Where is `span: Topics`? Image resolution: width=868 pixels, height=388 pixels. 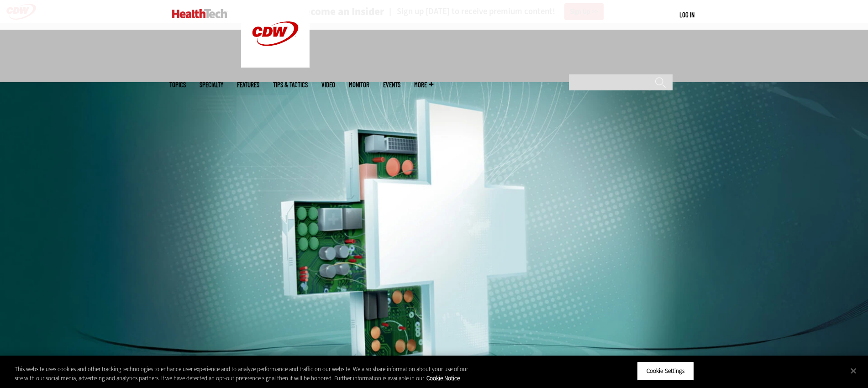 span: Topics is located at coordinates (177, 85).